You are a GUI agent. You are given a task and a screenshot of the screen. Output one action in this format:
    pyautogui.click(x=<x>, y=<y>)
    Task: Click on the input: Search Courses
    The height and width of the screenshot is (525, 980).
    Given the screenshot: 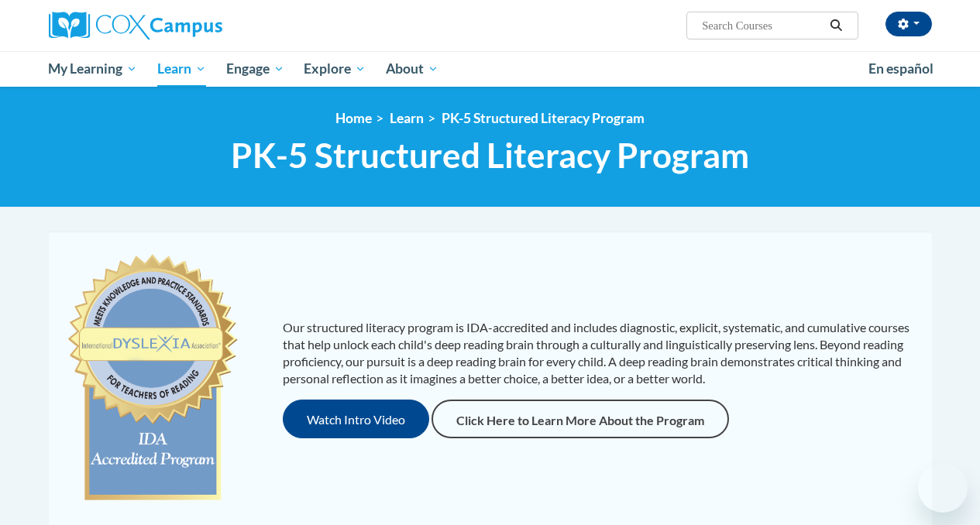 What is the action you would take?
    pyautogui.click(x=763, y=26)
    